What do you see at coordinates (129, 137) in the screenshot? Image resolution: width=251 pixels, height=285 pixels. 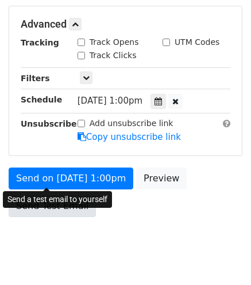 I see `a: Copy unsubscribe link` at bounding box center [129, 137].